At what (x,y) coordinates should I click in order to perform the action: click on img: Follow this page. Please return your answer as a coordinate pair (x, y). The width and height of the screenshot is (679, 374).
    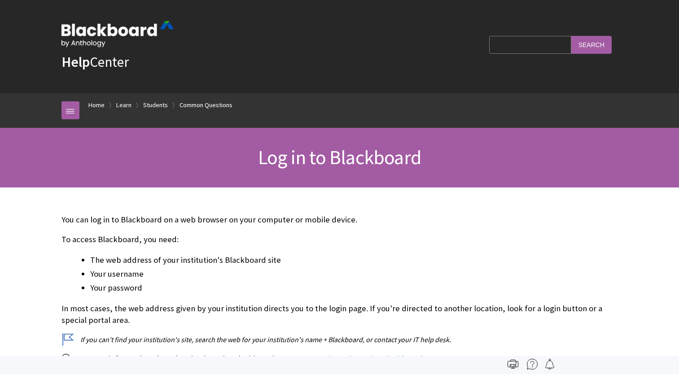
    Looking at the image, I should click on (549, 364).